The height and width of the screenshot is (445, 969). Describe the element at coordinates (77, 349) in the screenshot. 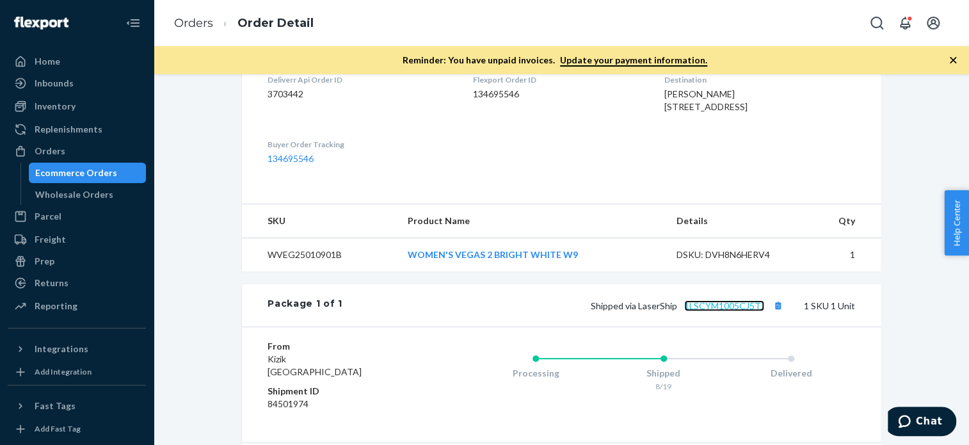

I see `button: Integrations` at that location.